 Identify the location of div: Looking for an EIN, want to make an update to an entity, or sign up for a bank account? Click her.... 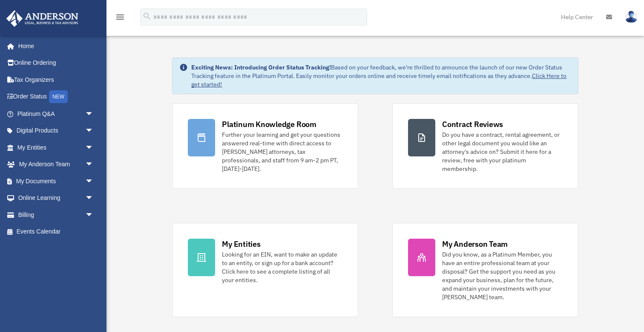
(282, 267).